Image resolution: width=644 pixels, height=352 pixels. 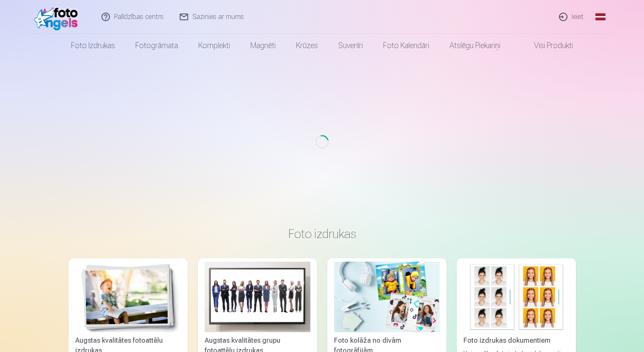 I want to click on img: Augstas kvalitātes grupu fotoattēlu izdrukas, so click(x=258, y=297).